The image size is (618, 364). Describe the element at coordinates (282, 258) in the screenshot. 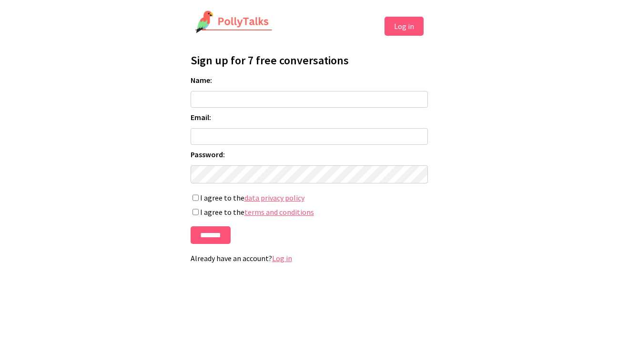

I see `a: Log in` at that location.